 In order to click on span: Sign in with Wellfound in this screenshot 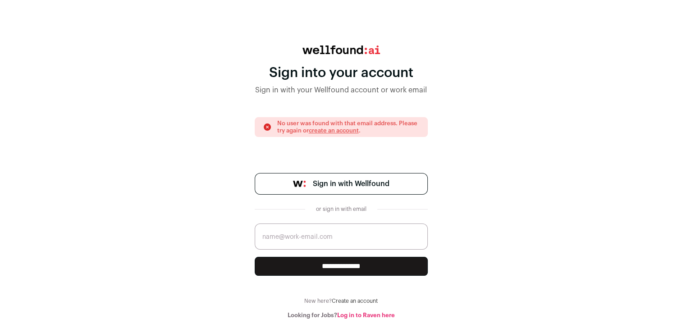, I will do `click(351, 184)`.